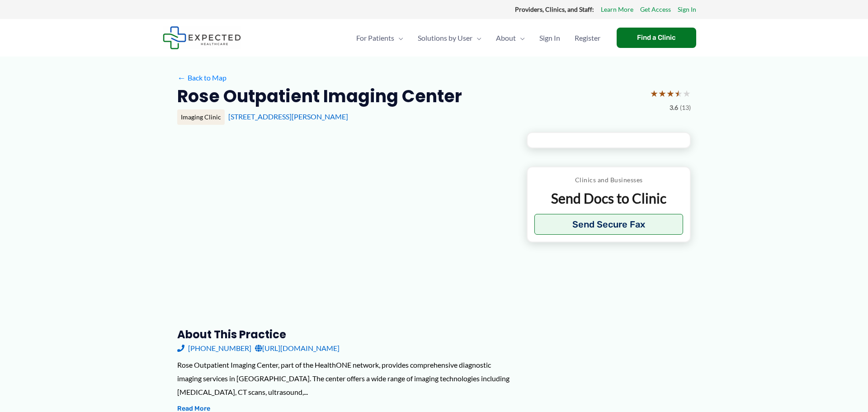 The image size is (868, 412). I want to click on span: For Patients, so click(375, 38).